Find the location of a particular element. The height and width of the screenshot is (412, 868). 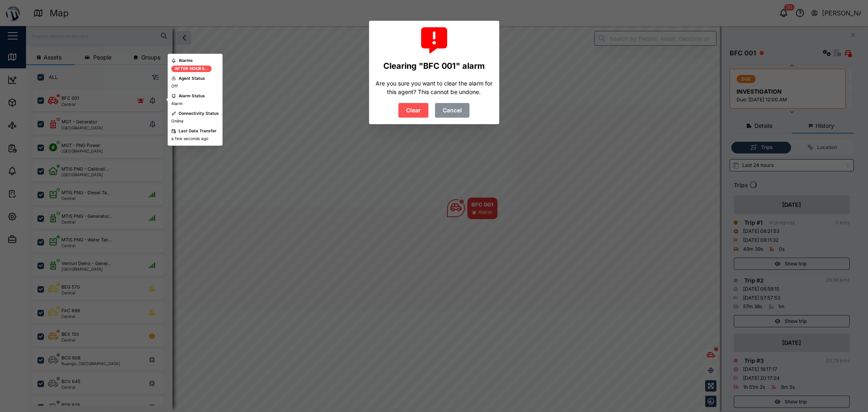

div: Alarm is located at coordinates (177, 104).